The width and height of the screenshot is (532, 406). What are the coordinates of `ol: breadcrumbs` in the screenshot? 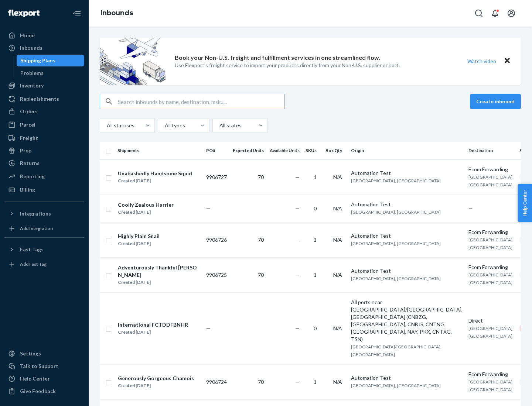 It's located at (117, 13).